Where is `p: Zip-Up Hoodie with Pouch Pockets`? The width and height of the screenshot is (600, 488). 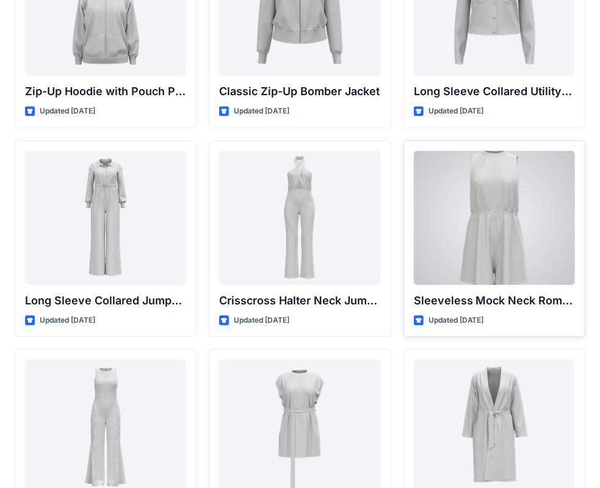 p: Zip-Up Hoodie with Pouch Pockets is located at coordinates (106, 92).